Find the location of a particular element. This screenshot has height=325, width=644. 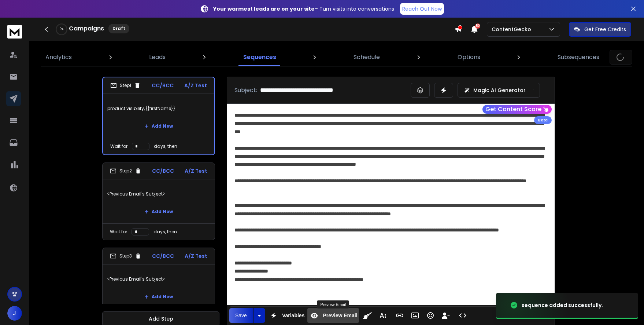

p: Schedule is located at coordinates (367, 57).